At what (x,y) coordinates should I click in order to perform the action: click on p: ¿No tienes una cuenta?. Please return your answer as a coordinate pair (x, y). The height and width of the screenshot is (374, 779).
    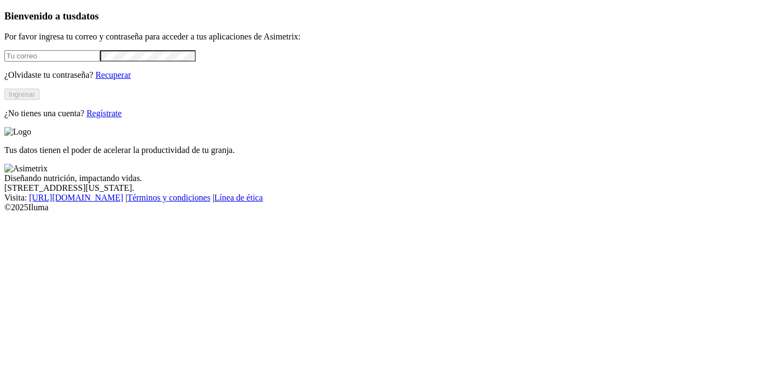
    Looking at the image, I should click on (389, 114).